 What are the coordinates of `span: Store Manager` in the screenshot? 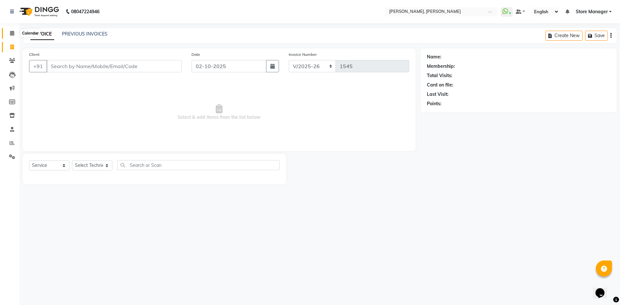 It's located at (591, 12).